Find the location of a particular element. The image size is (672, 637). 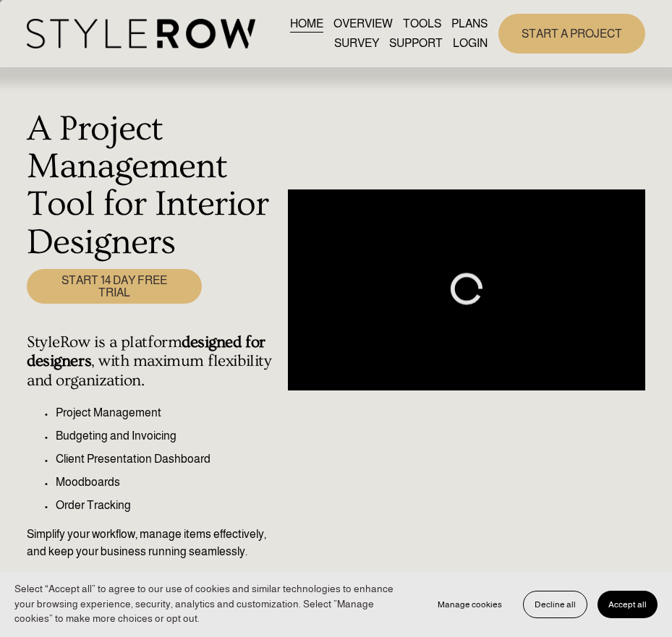

span: Decline all is located at coordinates (555, 604).